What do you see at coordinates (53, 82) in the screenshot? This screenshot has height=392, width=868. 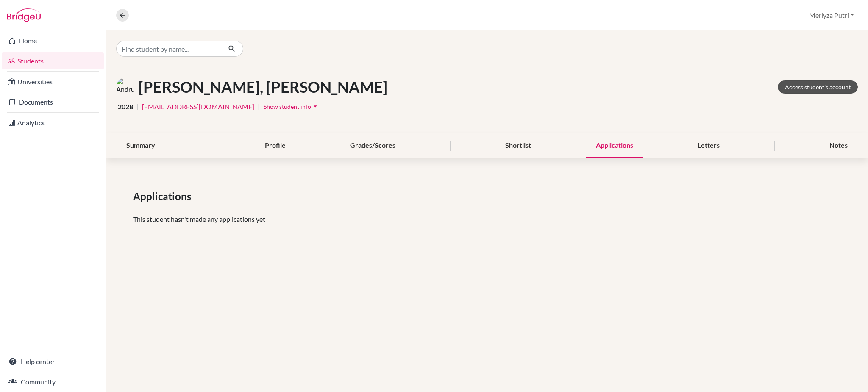 I see `a: Universities` at bounding box center [53, 82].